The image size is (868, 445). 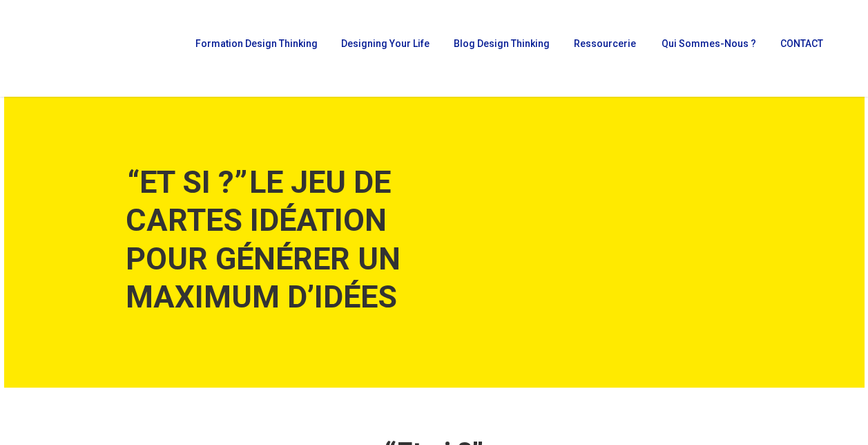 What do you see at coordinates (709, 44) in the screenshot?
I see `span: Qui sommes-nous ?` at bounding box center [709, 44].